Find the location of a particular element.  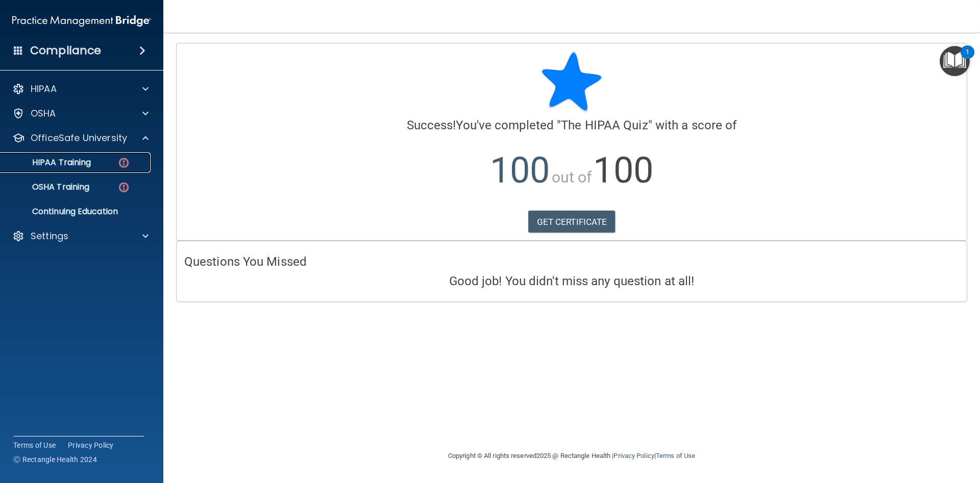

p: HIPAA is located at coordinates (44, 89).